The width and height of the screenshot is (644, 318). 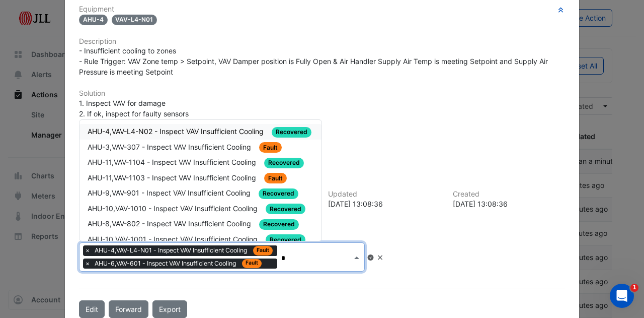 What do you see at coordinates (315, 61) in the screenshot?
I see `span: - Insufficient cooling to zones - Rule Trigger: VAV Zone temp > Setpoint, VAV Damper position is ...` at bounding box center [315, 61].